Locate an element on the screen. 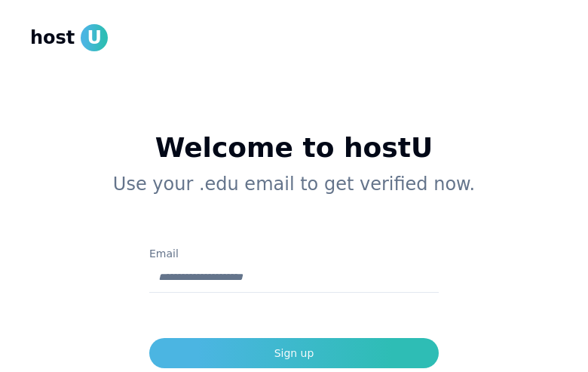 This screenshot has height=372, width=588. p: Use your .edu email to get verified now. is located at coordinates (294, 184).